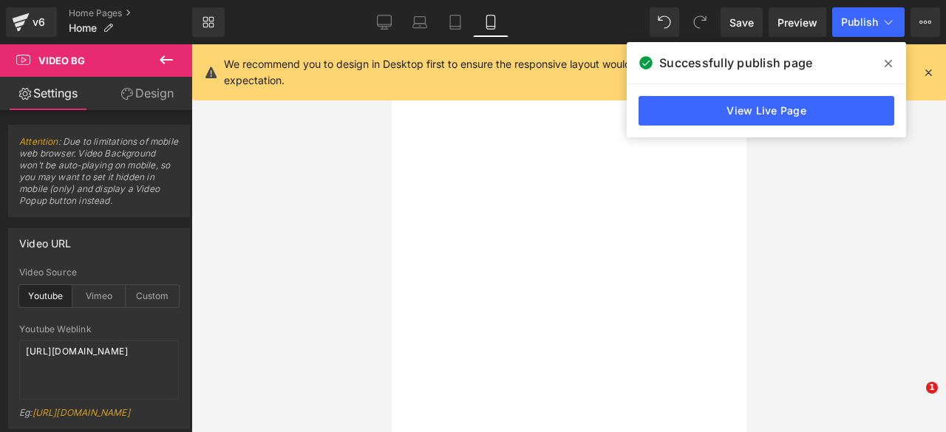 This screenshot has height=432, width=946. What do you see at coordinates (152, 296) in the screenshot?
I see `div: Custom` at bounding box center [152, 296].